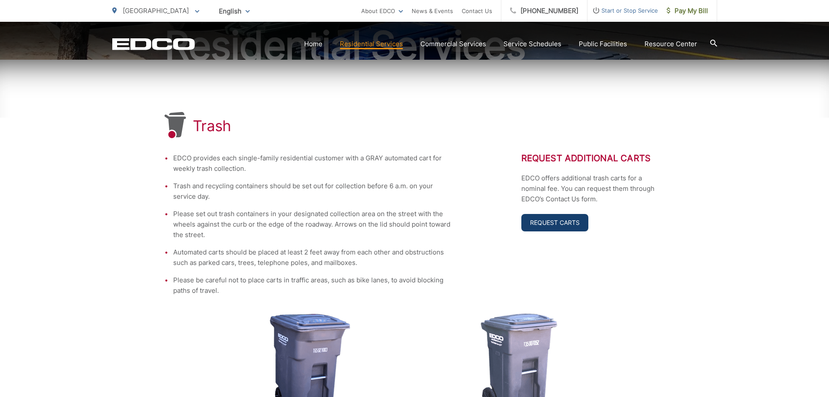 The image size is (829, 397). Describe the element at coordinates (432, 11) in the screenshot. I see `a: News & Events` at that location.